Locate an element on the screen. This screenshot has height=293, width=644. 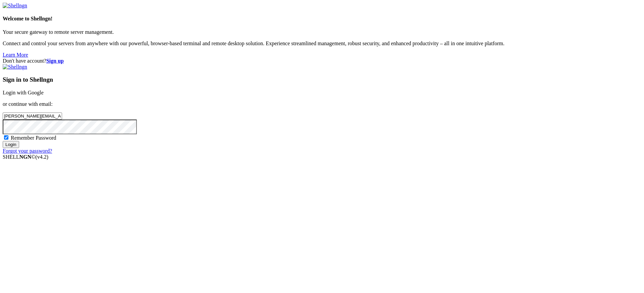
a: Login with Google is located at coordinates (23, 93).